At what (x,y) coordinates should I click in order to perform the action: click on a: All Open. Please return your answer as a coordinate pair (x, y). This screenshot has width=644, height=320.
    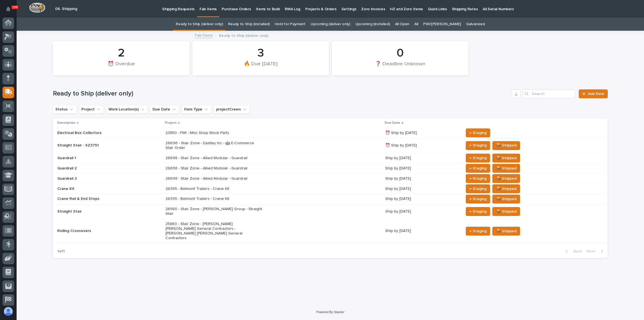
    Looking at the image, I should click on (402, 24).